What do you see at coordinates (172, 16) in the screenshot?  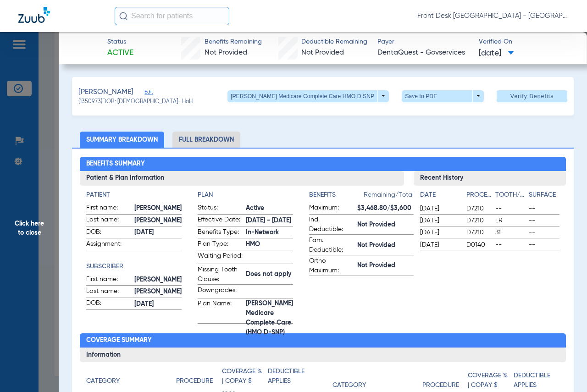 I see `input: Search for patients` at bounding box center [172, 16].